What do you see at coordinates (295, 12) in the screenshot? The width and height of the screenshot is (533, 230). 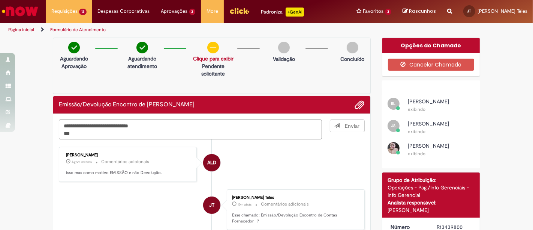 I see `p: +GenAi` at bounding box center [295, 12].